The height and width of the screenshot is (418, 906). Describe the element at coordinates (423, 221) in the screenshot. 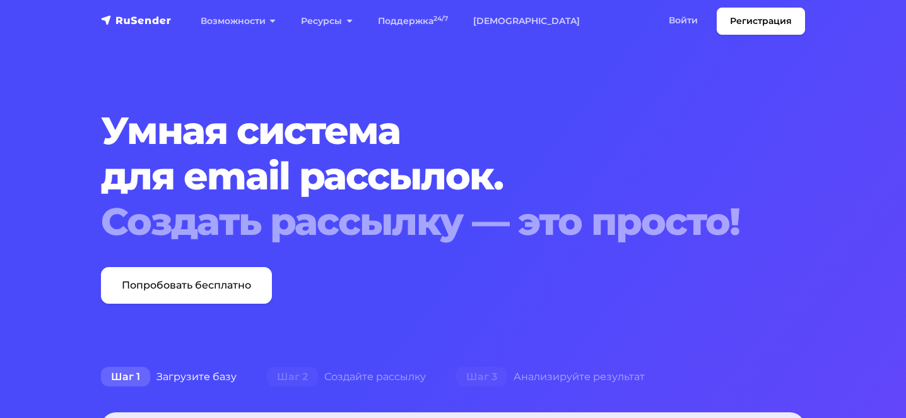

I see `div: Создать рассылку — это просто!` at that location.